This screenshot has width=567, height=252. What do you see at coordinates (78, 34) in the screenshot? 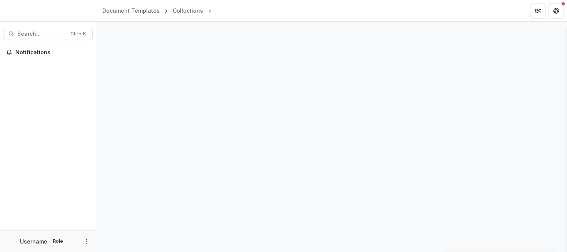
I see `div: Ctrl + K` at bounding box center [78, 34].